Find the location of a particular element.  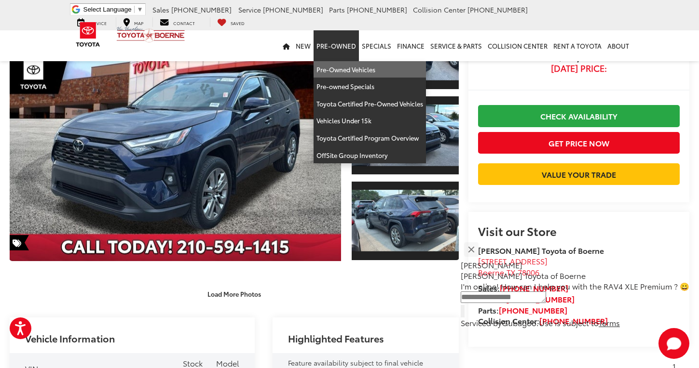

strong: Sales: is located at coordinates (523, 288).